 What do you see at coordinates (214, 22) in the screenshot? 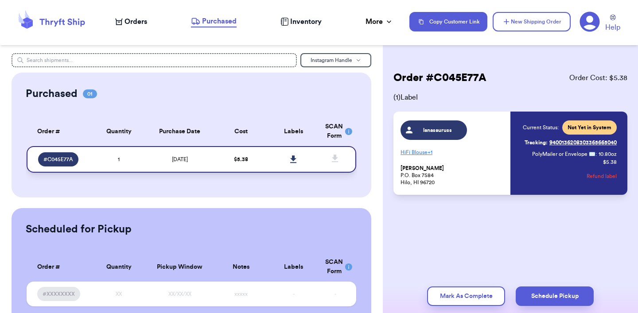
I see `a: Purchased` at bounding box center [214, 22].